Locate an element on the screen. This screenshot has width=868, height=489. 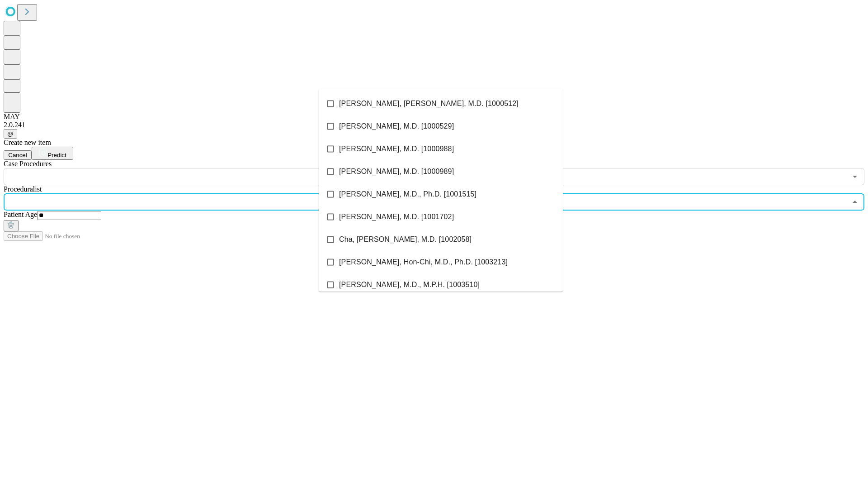
span: Create new item is located at coordinates (27, 142).